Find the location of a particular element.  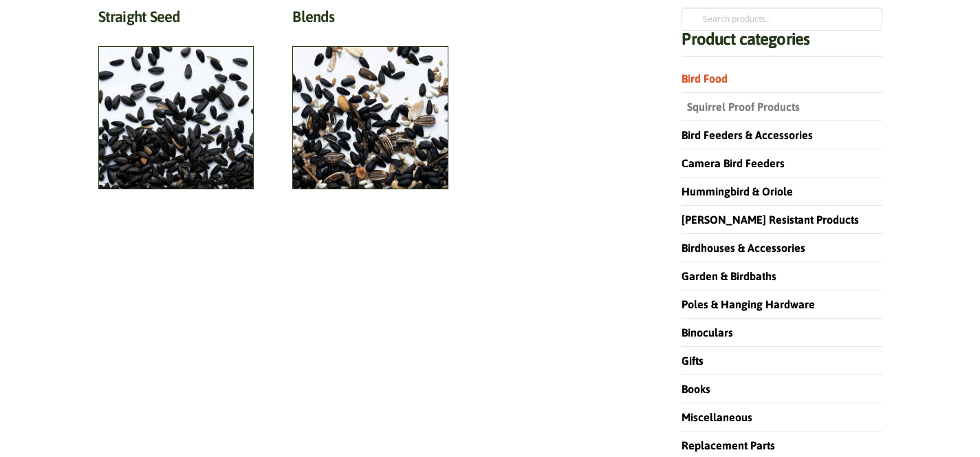

a: Visit product category Blends is located at coordinates (371, 98).